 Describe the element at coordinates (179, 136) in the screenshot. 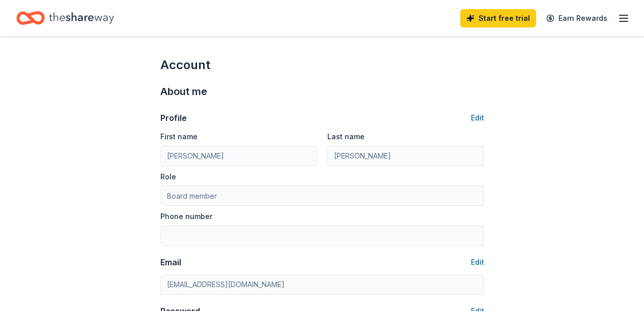

I see `label: First name` at that location.